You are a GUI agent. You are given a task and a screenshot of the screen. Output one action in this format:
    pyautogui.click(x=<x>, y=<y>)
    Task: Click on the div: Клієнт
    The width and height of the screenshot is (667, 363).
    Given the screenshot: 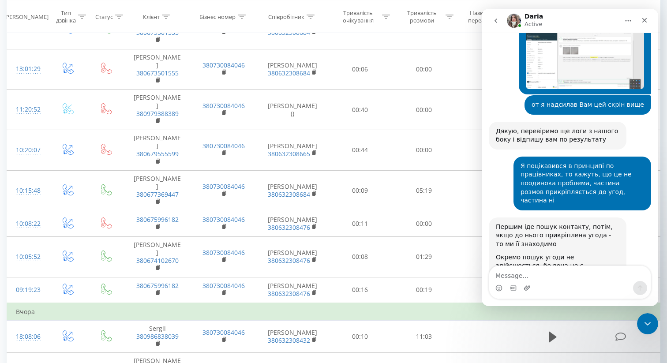 What is the action you would take?
    pyautogui.click(x=151, y=16)
    